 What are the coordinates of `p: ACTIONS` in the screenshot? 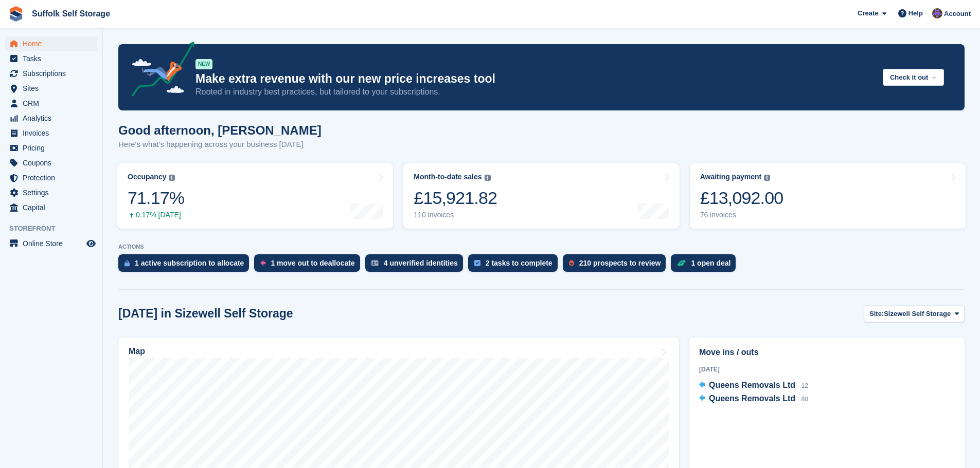 It's located at (541, 247).